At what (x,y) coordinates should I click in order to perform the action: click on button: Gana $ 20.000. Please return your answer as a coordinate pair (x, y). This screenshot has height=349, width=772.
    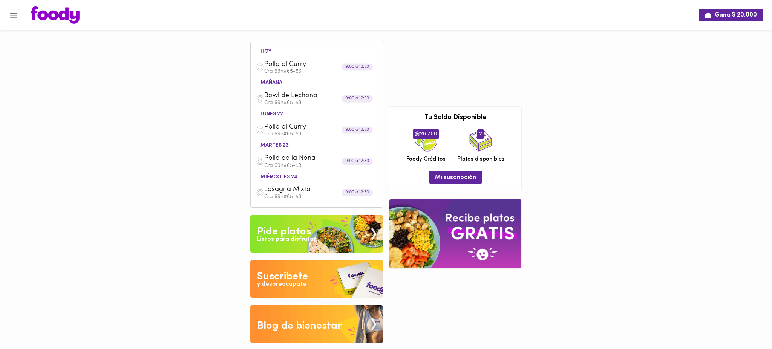
    Looking at the image, I should click on (730, 15).